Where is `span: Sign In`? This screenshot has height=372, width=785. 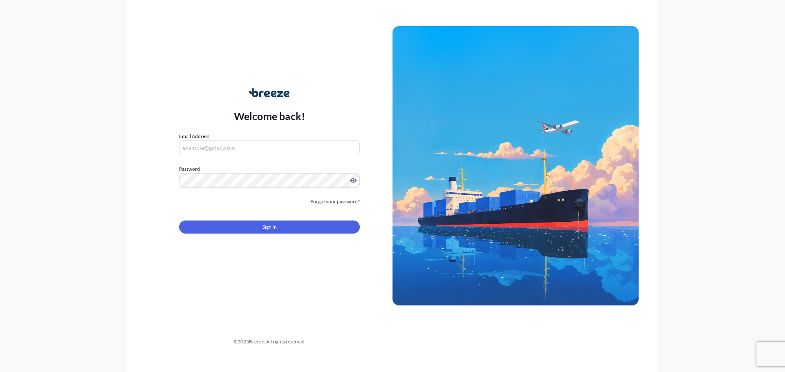
span: Sign In is located at coordinates (269, 227).